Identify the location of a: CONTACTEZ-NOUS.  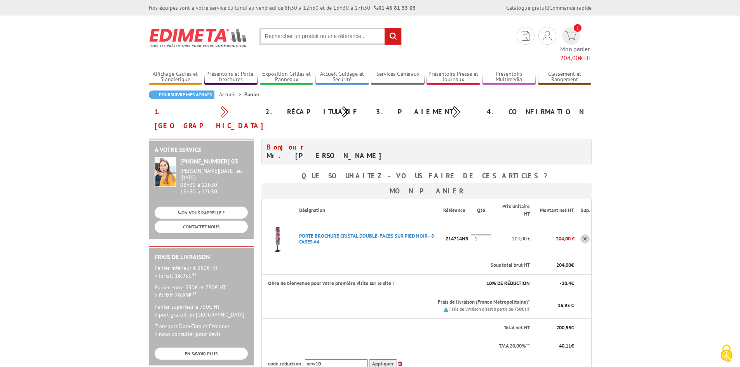
(201, 226).